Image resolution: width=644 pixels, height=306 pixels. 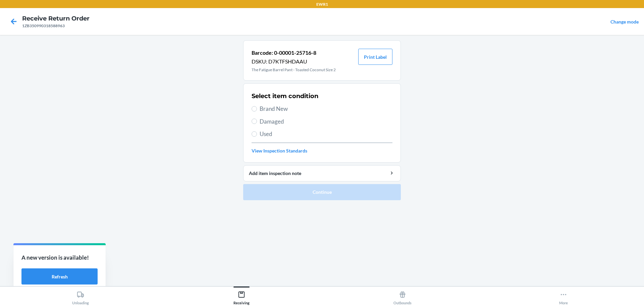 I want to click on p: A new version is available!, so click(x=60, y=258).